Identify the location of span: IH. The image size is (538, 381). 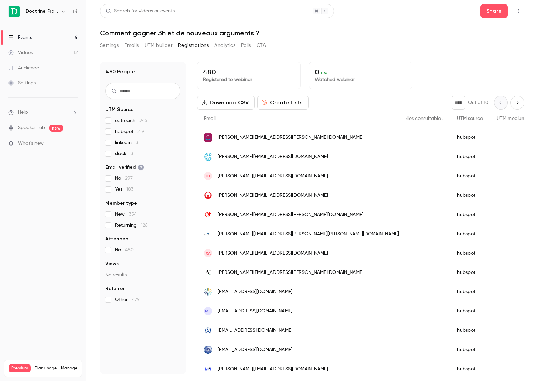
(208, 176).